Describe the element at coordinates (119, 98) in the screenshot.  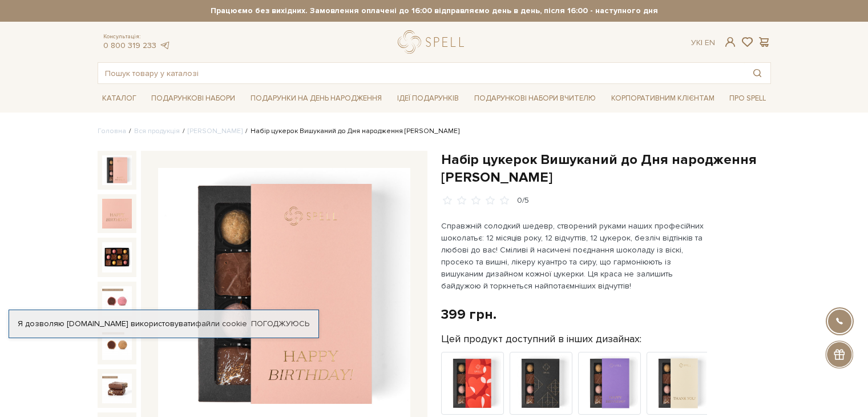
I see `a: Каталог` at that location.